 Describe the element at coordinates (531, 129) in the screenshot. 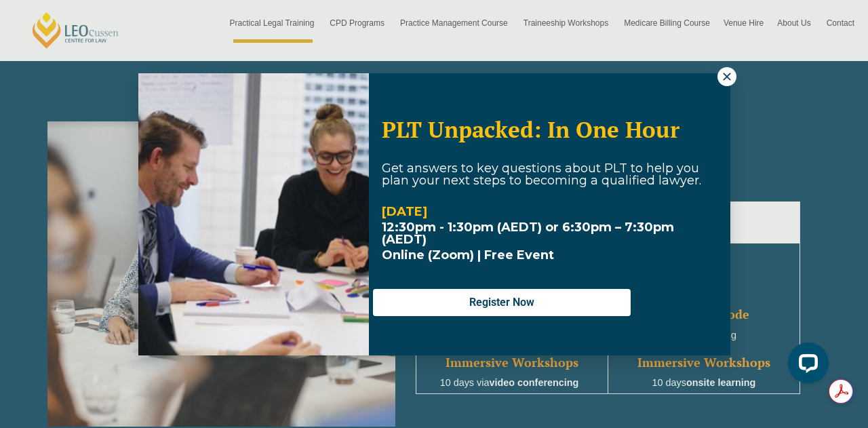

I see `span: PLT Unpacked: In One Hour` at that location.